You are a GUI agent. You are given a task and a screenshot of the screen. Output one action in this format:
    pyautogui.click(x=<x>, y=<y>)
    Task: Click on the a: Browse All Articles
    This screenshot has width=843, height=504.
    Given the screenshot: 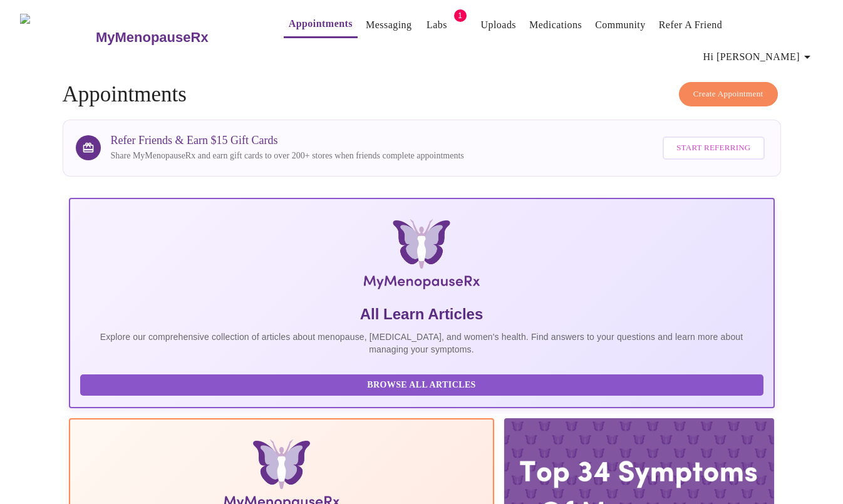 What is the action you would take?
    pyautogui.click(x=424, y=384)
    